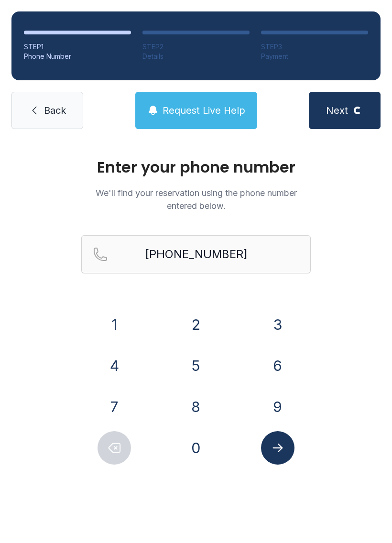  I want to click on button: 5, so click(196, 366).